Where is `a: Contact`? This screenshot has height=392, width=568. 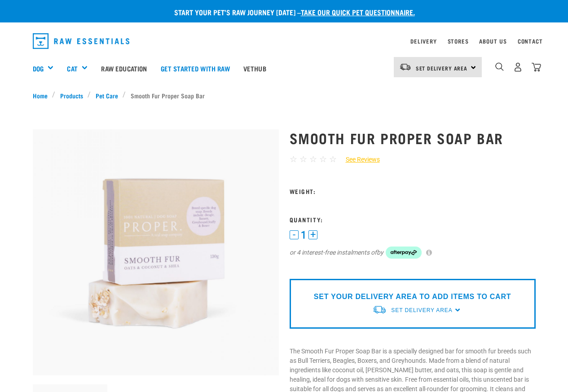
a: Contact is located at coordinates (530, 41).